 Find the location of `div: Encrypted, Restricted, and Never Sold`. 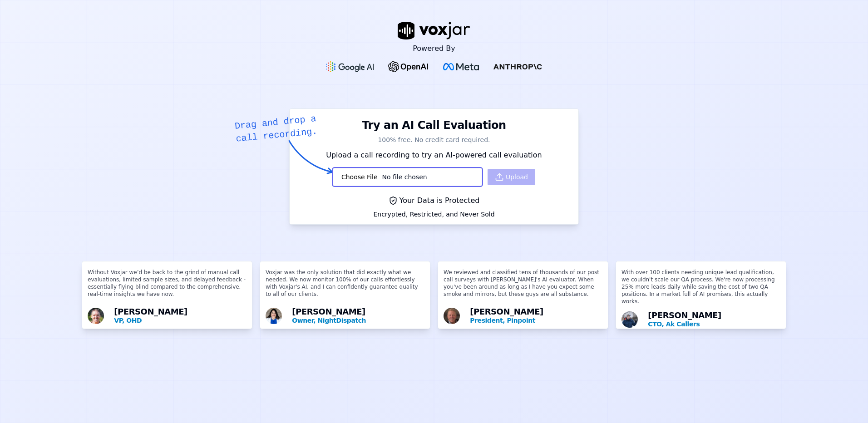

div: Encrypted, Restricted, and Never Sold is located at coordinates (434, 214).